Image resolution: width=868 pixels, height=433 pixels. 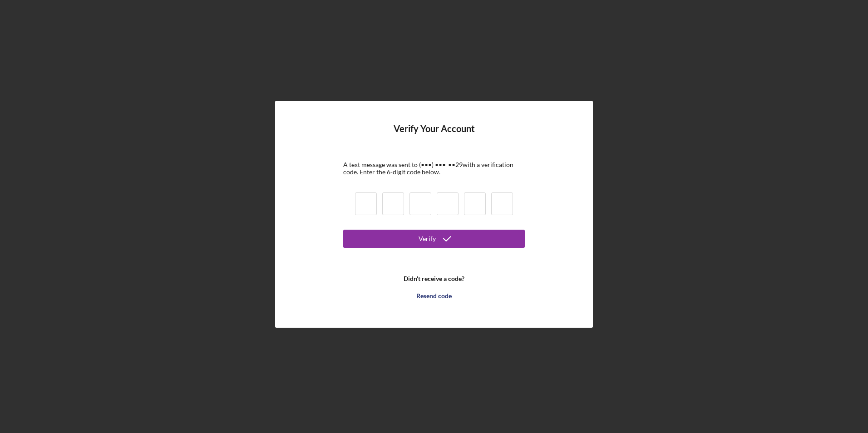 What do you see at coordinates (434, 296) in the screenshot?
I see `div: Resend code` at bounding box center [434, 296].